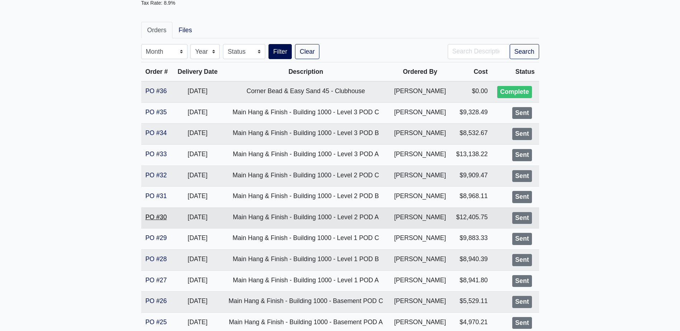 The height and width of the screenshot is (331, 680). Describe the element at coordinates (156, 133) in the screenshot. I see `a: PO #34` at that location.